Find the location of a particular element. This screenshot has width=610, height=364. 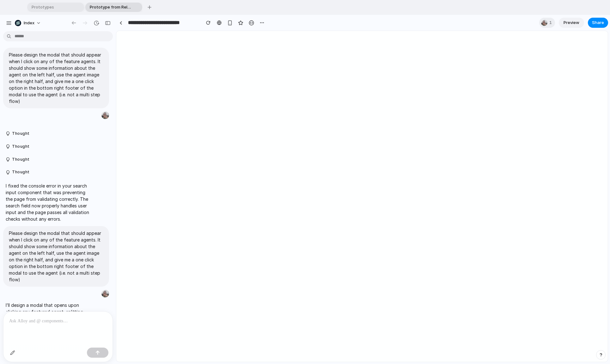

span: Index is located at coordinates (29, 23).